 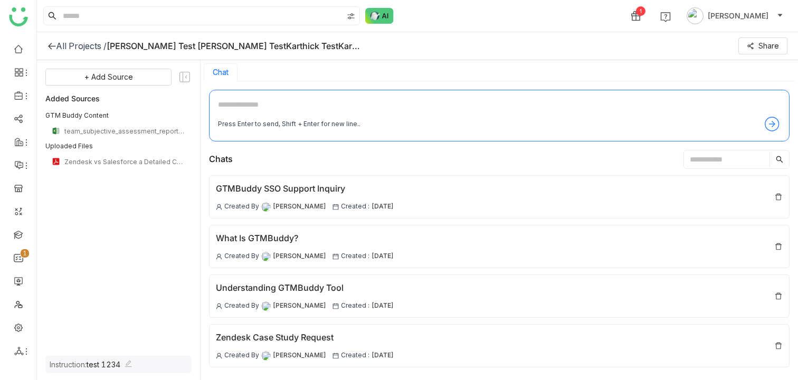 What do you see at coordinates (379, 16) in the screenshot?
I see `img: ask-buddy-normal.svg` at bounding box center [379, 16].